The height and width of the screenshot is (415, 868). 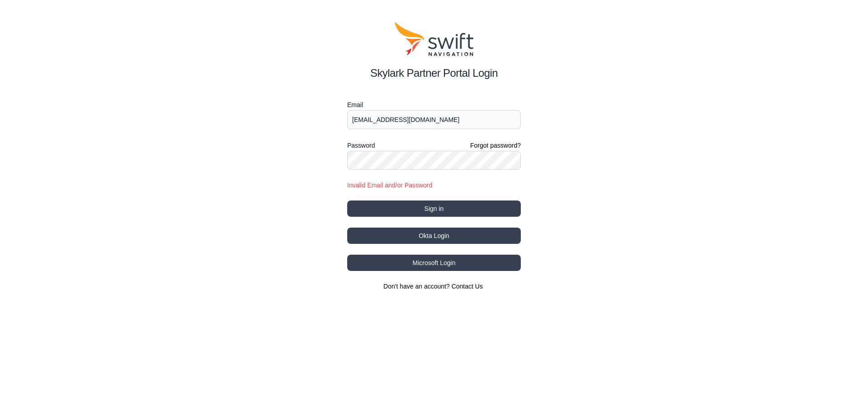 I want to click on div: Invalid Email and/or Password, so click(x=434, y=186).